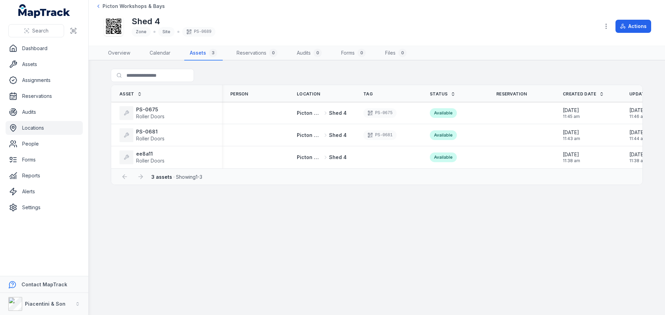 This screenshot has width=665, height=315. Describe the element at coordinates (638, 135) in the screenshot. I see `time: 09/09/2025, 11:44:37 am` at that location.